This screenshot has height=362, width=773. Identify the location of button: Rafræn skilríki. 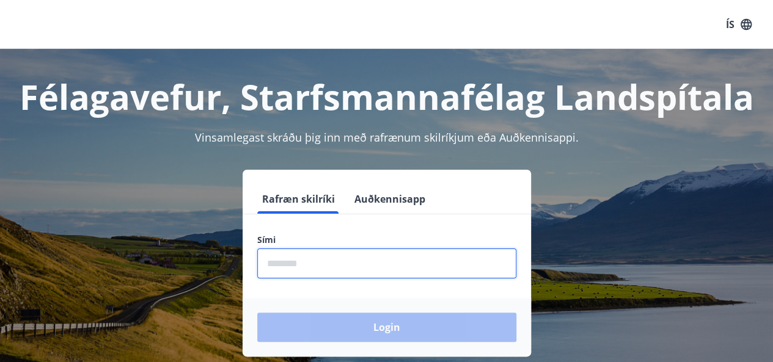
(298, 199).